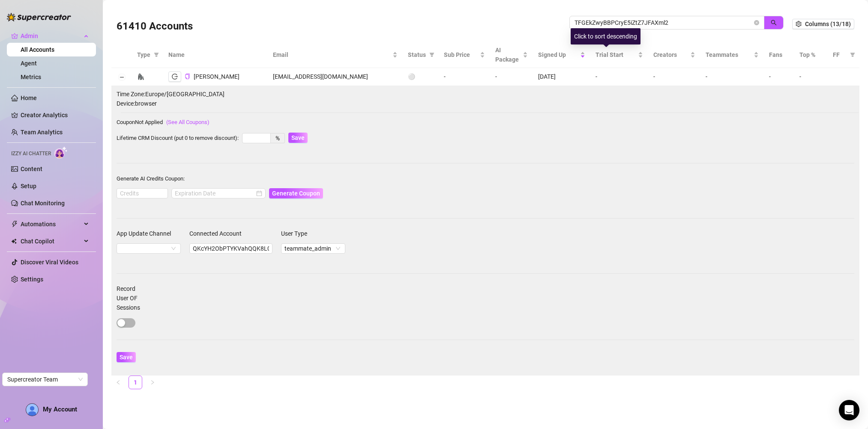 The height and width of the screenshot is (429, 868). I want to click on input: Connected Account, so click(231, 249).